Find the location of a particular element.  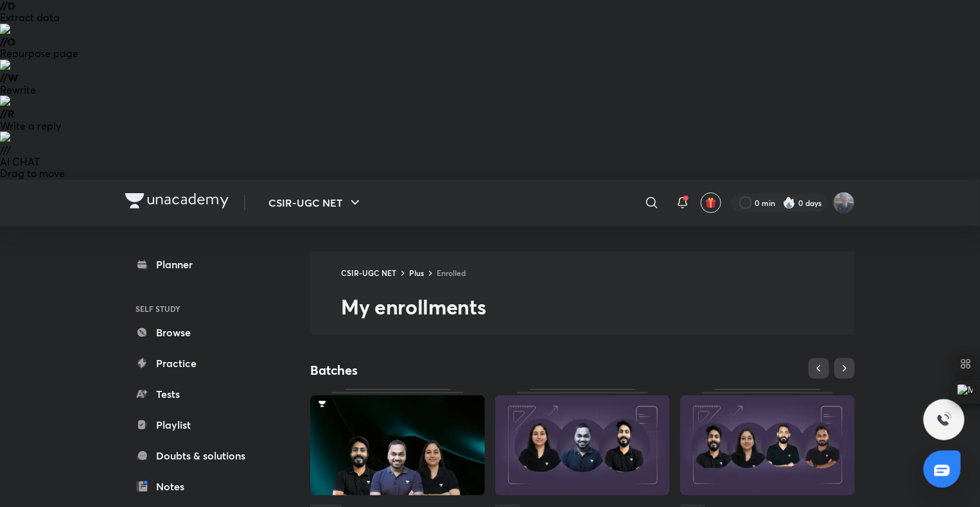

button: avatar is located at coordinates (710, 203).